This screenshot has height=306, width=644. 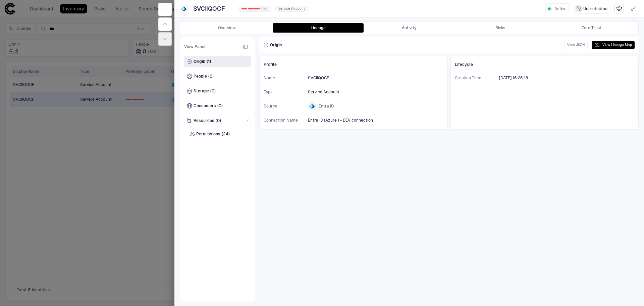 I want to click on div: Zero Trust, so click(x=591, y=28).